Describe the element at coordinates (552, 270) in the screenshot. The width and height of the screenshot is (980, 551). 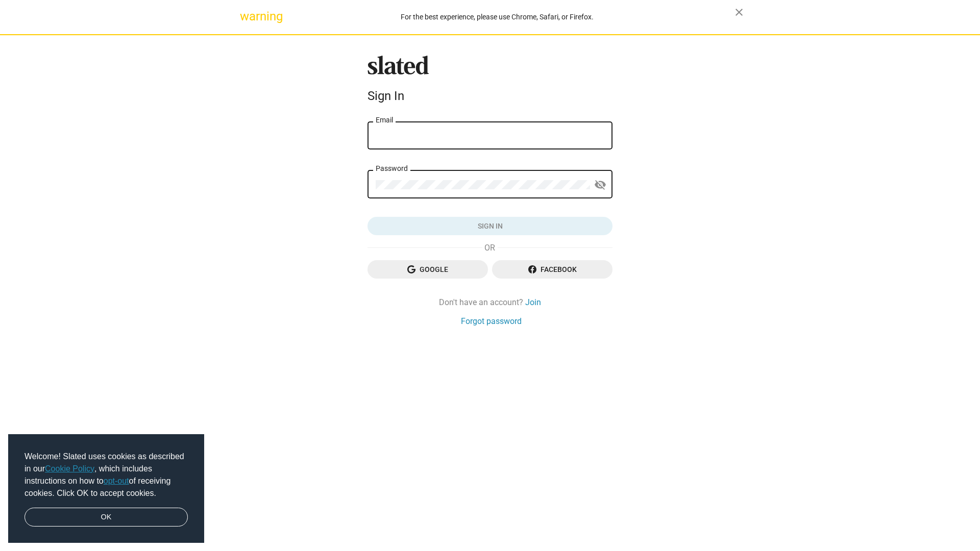
I see `span: Facebook` at that location.